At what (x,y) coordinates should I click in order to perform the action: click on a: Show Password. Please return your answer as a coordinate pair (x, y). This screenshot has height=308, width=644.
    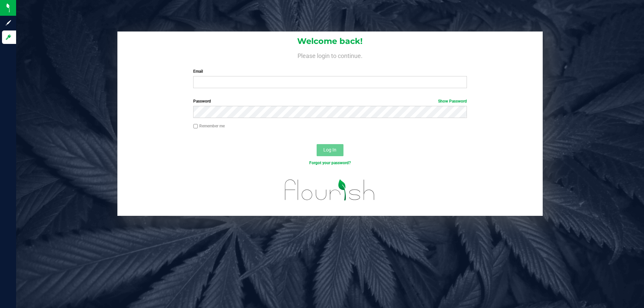
    Looking at the image, I should click on (453, 102).